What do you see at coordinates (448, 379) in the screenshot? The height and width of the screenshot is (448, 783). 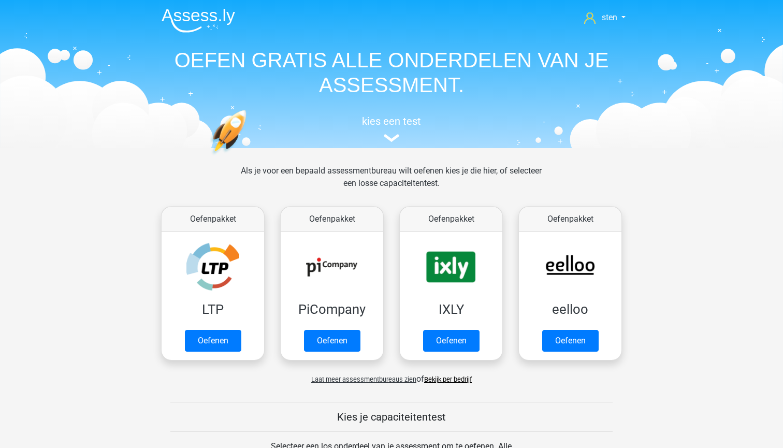 I see `a: Bekijk per bedrijf` at bounding box center [448, 379].